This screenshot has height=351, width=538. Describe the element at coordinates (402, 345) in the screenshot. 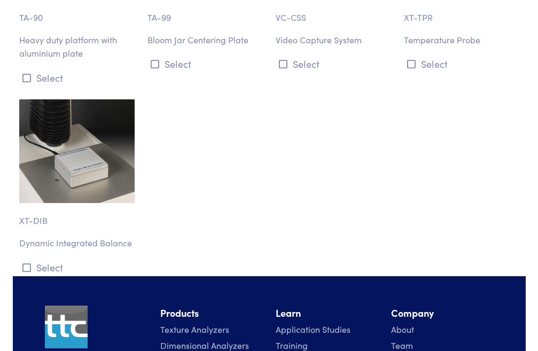

I see `a: Team` at that location.